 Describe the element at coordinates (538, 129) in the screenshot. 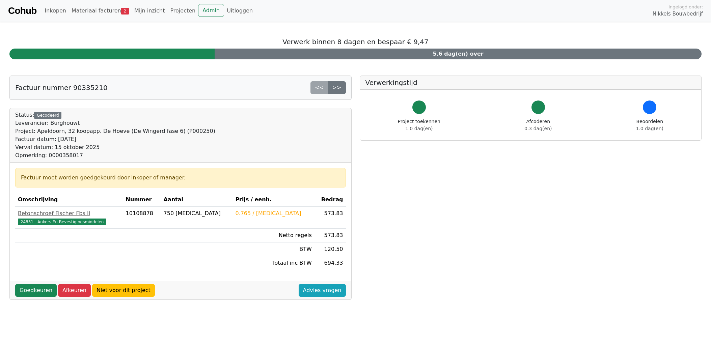

I see `span: 0.3 dag(en)` at that location.